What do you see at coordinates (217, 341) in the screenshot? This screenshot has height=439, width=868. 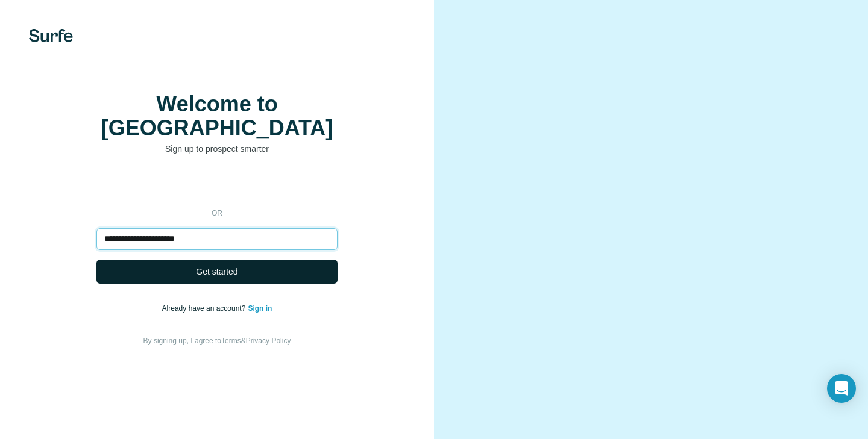 I see `span: By signing up, I agree to &` at bounding box center [217, 341].